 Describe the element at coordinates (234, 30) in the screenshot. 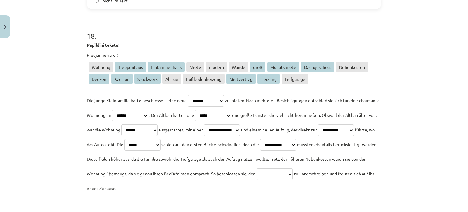

I see `h1: 18 .` at that location.